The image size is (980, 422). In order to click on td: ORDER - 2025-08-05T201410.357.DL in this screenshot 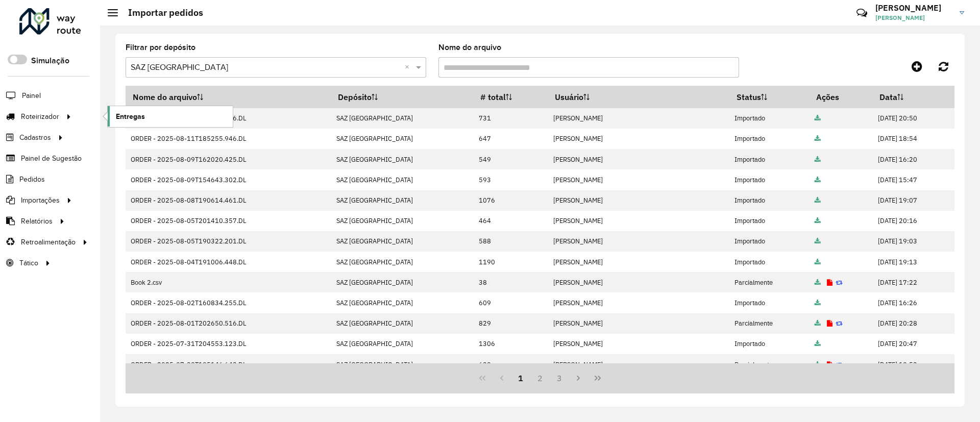, I will do `click(228, 221)`.